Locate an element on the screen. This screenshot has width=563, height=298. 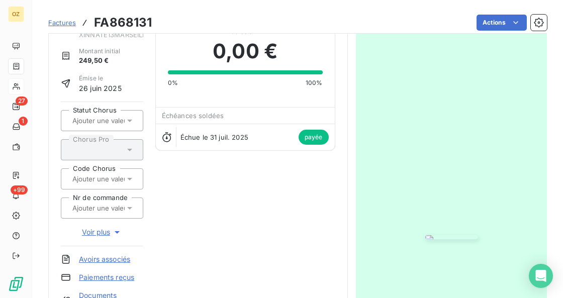
span: 249,50 € is located at coordinates (100, 61).